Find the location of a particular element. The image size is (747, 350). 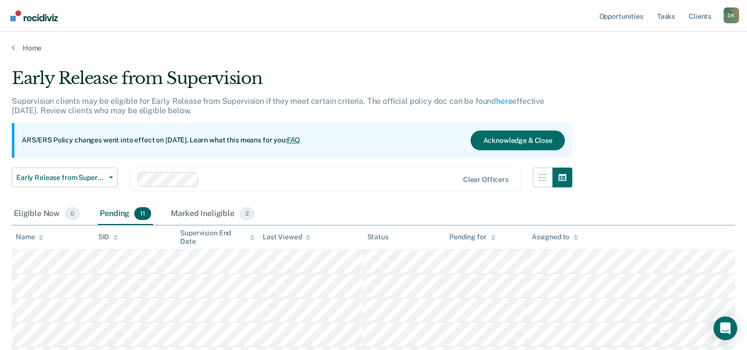

div: Clear officers is located at coordinates (486, 179).